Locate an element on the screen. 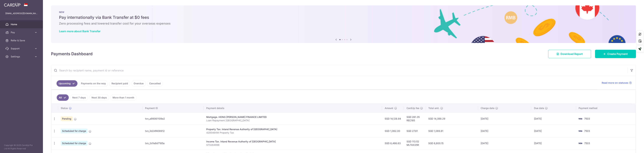 The width and height of the screenshot is (644, 153). a: Next 30 days is located at coordinates (99, 98).